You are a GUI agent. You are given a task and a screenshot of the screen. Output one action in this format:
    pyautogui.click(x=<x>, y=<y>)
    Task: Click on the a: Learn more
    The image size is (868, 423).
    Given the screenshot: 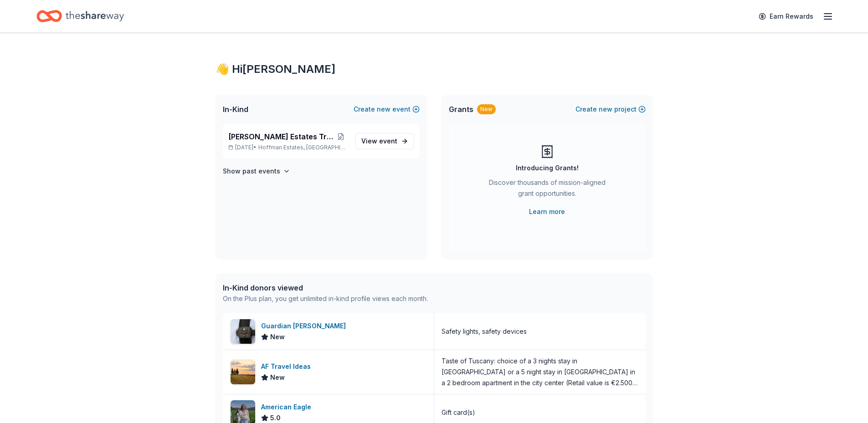 What is the action you would take?
    pyautogui.click(x=547, y=212)
    